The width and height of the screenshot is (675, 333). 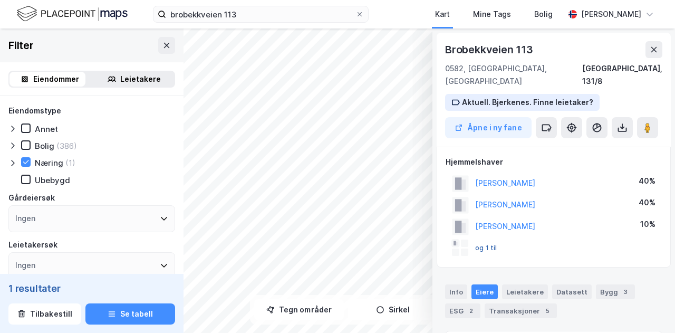 What do you see at coordinates (92, 289) in the screenshot?
I see `div: 1 resultater` at bounding box center [92, 289].